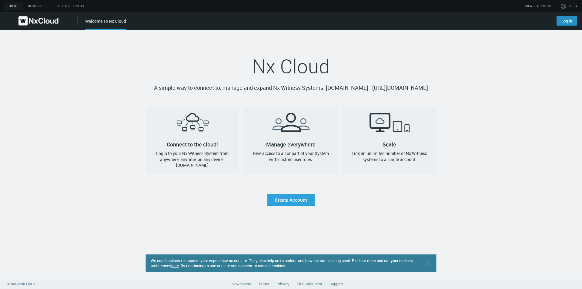 Image resolution: width=582 pixels, height=289 pixels. What do you see at coordinates (23, 284) in the screenshot?
I see `span: Network Optix` at bounding box center [23, 284].